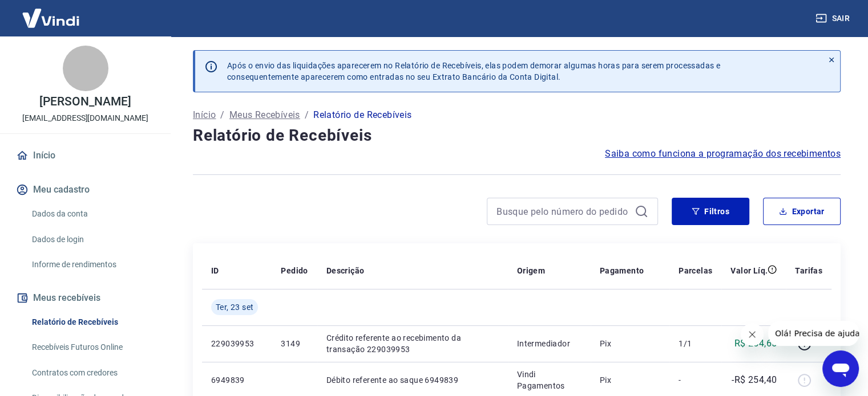  Describe the element at coordinates (802, 211) in the screenshot. I see `button: Exportar` at that location.